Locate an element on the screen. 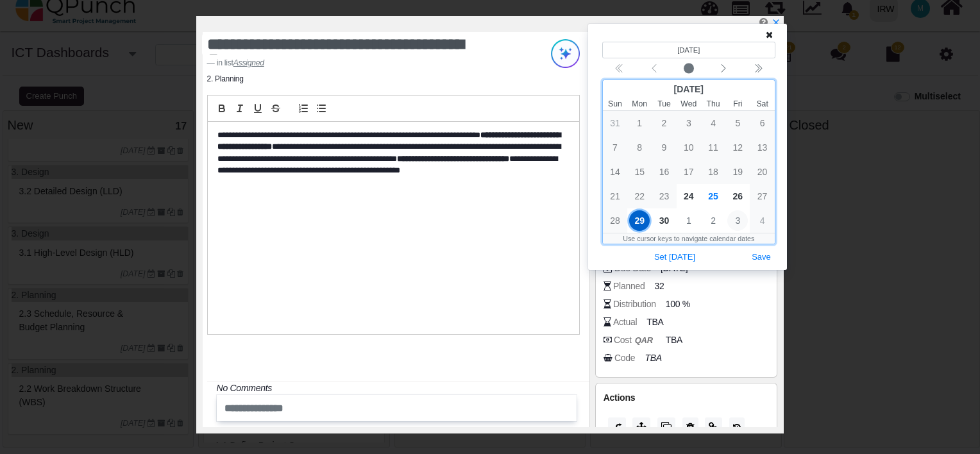 This screenshot has height=454, width=980. div: Calendar navigation is located at coordinates (689, 69).